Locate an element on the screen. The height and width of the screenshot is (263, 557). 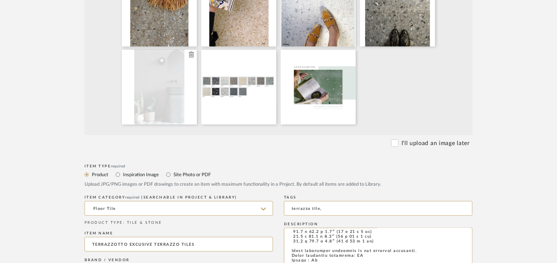
div: ITEM CATEGORY is located at coordinates (179, 197).